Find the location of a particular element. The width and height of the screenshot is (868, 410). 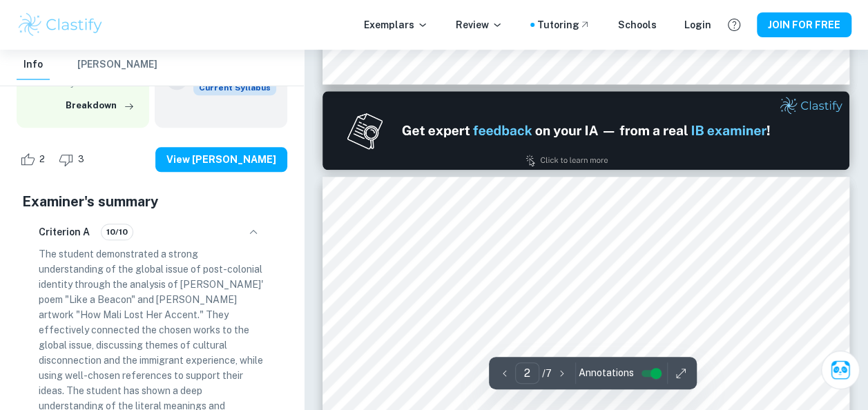

a: Tutoring is located at coordinates (563, 25).